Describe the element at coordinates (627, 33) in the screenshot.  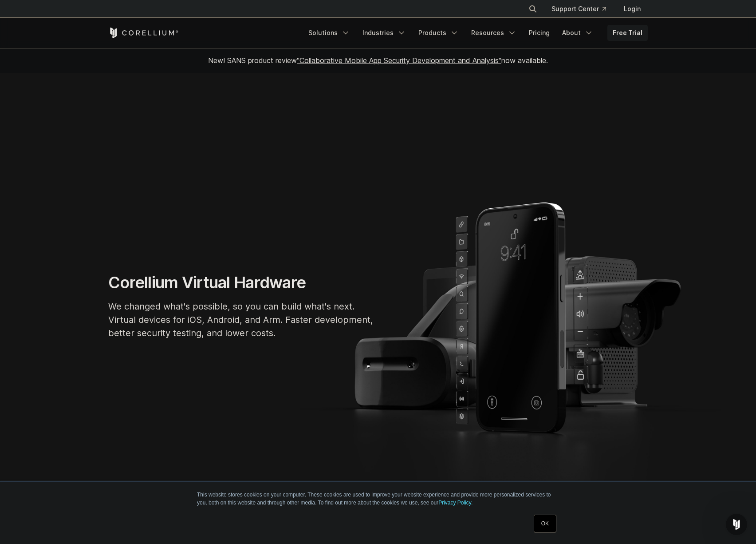
I see `a: Free Trial` at that location.